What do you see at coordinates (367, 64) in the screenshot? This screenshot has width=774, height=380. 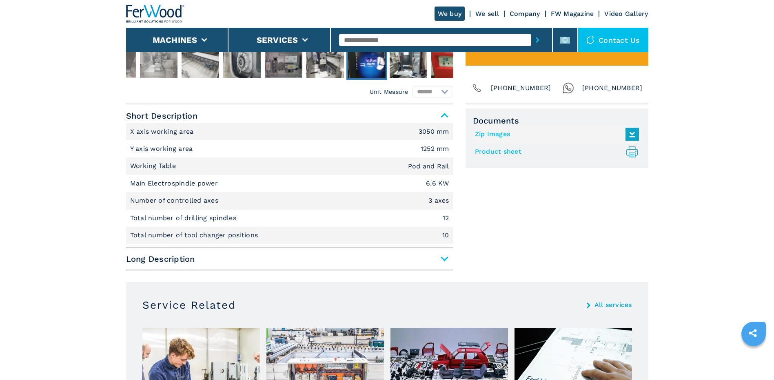 I see `button: Go to Slide 11` at bounding box center [367, 64].